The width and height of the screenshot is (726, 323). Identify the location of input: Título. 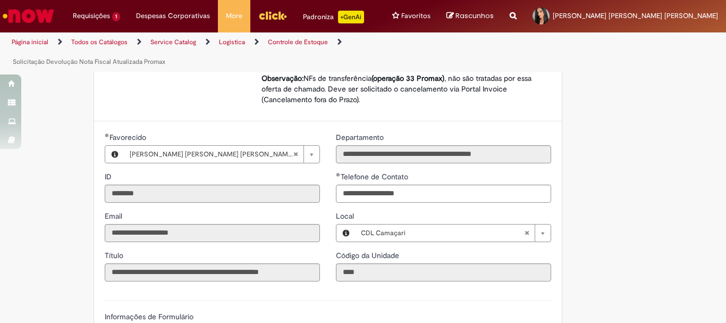
(212, 272).